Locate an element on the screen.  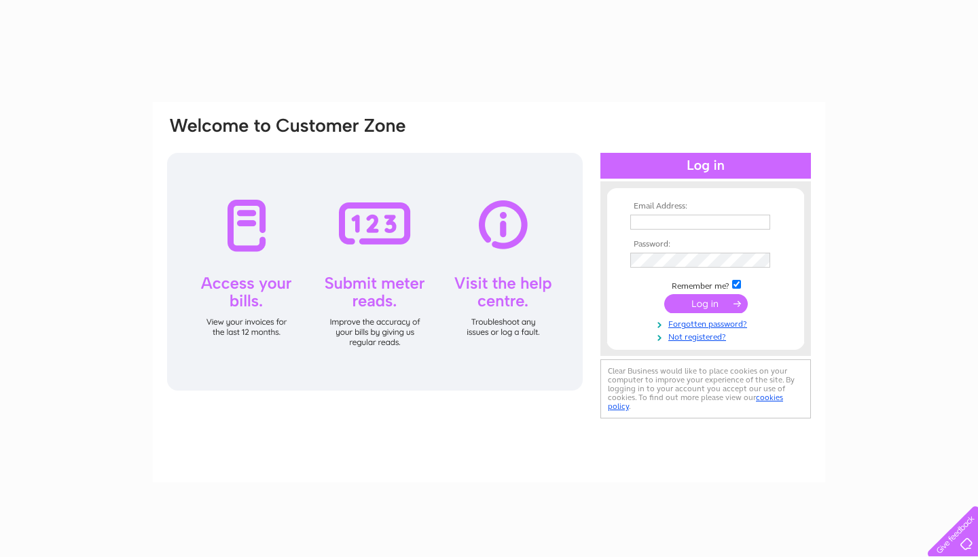
th: Password: is located at coordinates (705, 244).